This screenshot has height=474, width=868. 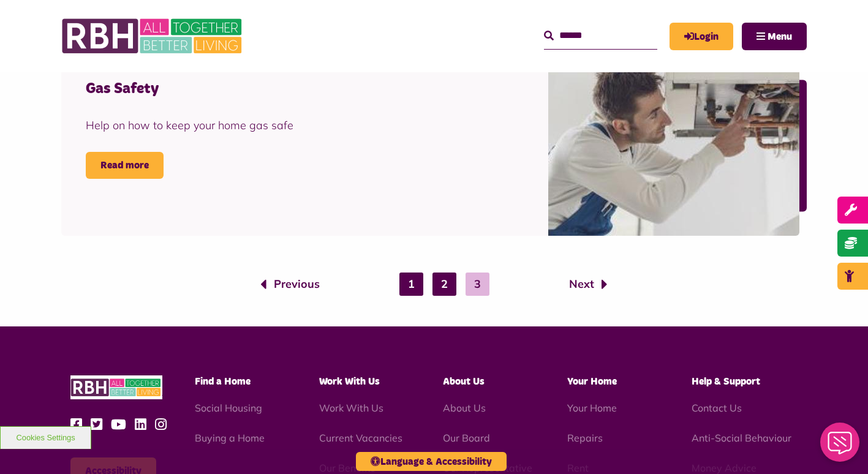 What do you see at coordinates (774, 36) in the screenshot?
I see `button: Navigation` at bounding box center [774, 36].